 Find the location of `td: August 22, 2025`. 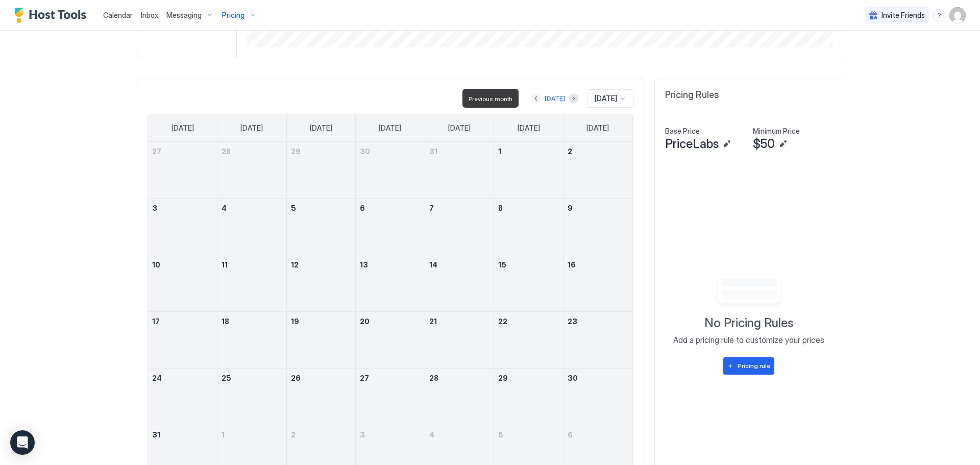

td: August 22, 2025 is located at coordinates (529, 340).